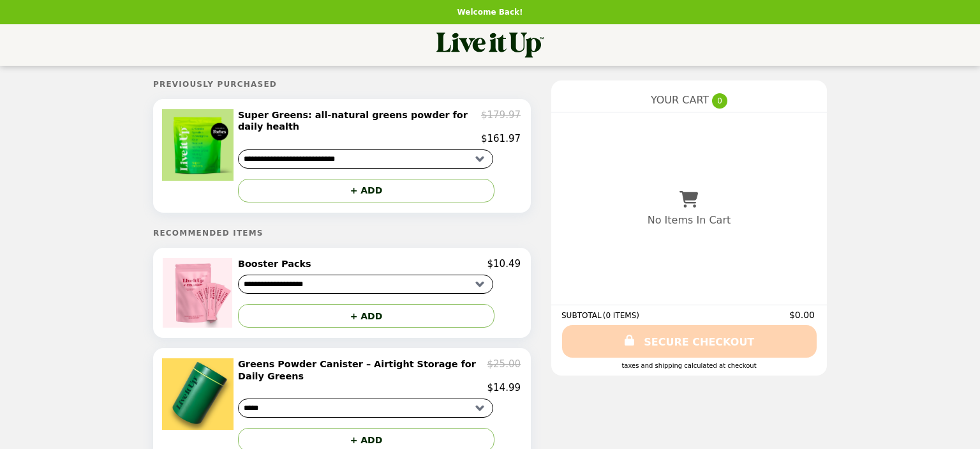 Image resolution: width=980 pixels, height=449 pixels. Describe the element at coordinates (582, 315) in the screenshot. I see `span: SUBTOTAL` at that location.